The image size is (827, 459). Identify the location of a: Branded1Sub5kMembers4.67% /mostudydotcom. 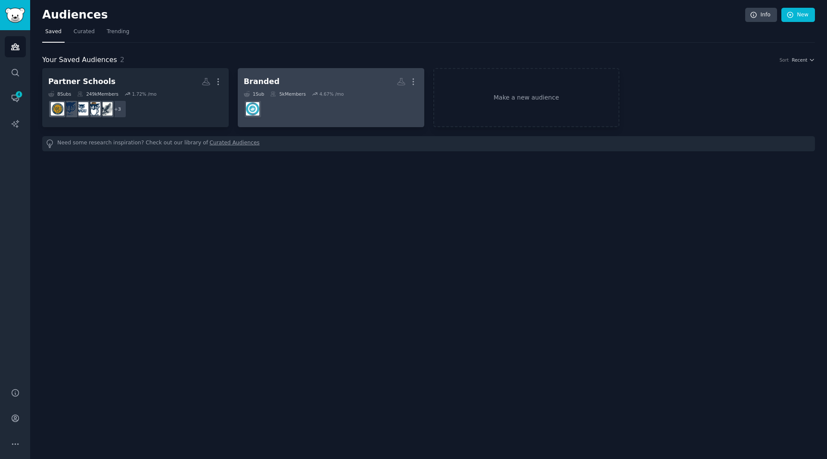
(331, 97).